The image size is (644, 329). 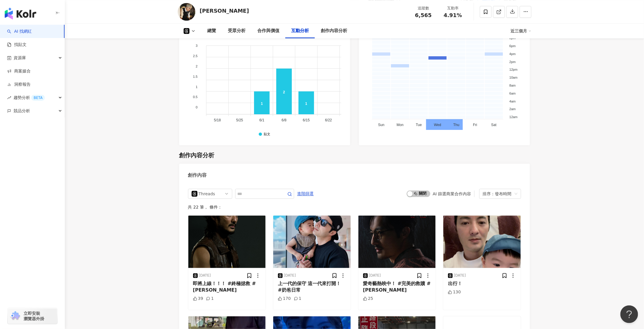 I want to click on tspan: 8am, so click(x=512, y=85).